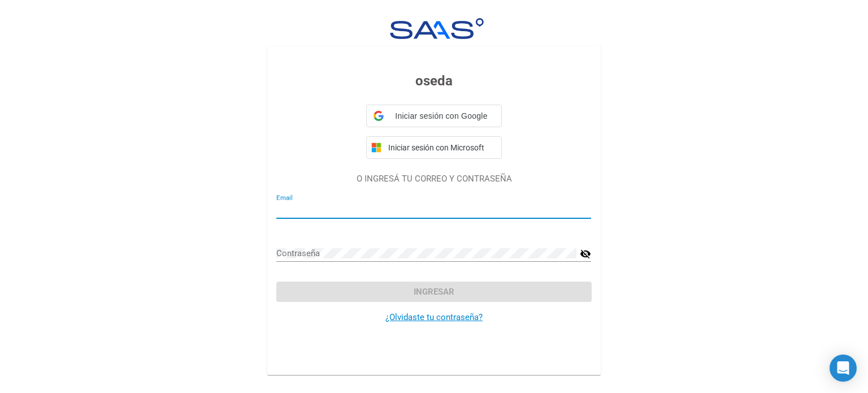 The width and height of the screenshot is (868, 393). What do you see at coordinates (843, 368) in the screenshot?
I see `div: Open Intercom Messenger` at bounding box center [843, 368].